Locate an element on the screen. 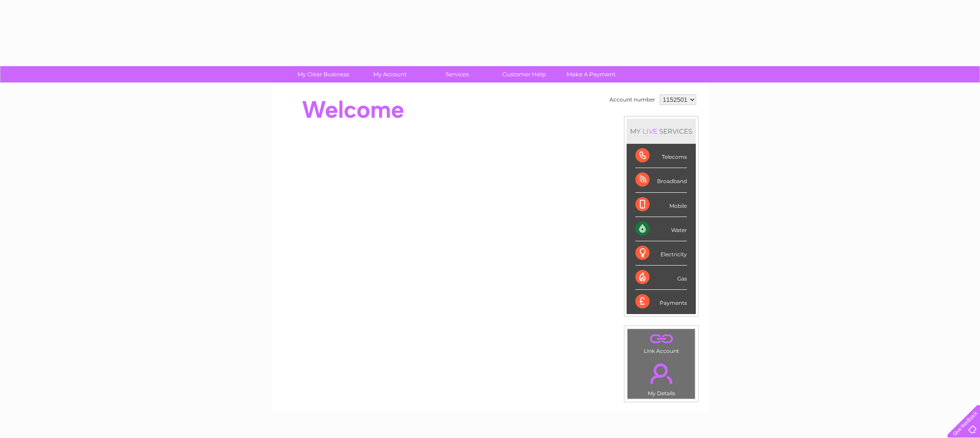 This screenshot has width=980, height=438. a: My Clear Business is located at coordinates (323, 74).